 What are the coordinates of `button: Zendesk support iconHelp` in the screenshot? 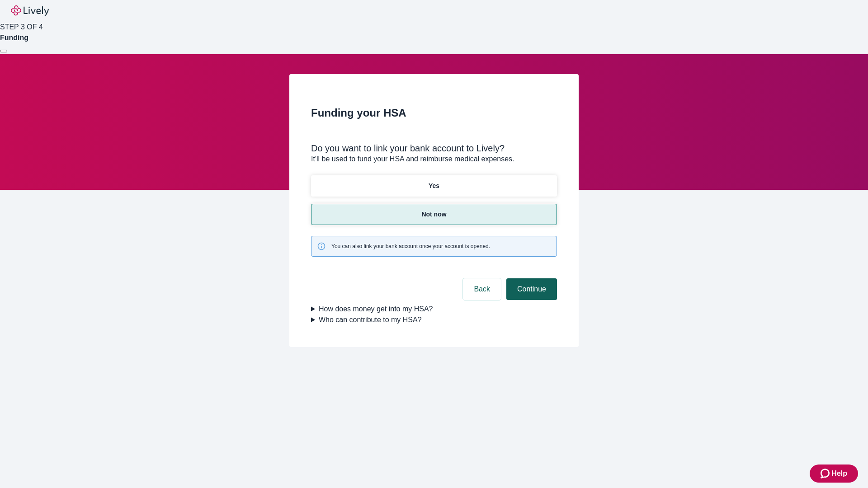 It's located at (834, 474).